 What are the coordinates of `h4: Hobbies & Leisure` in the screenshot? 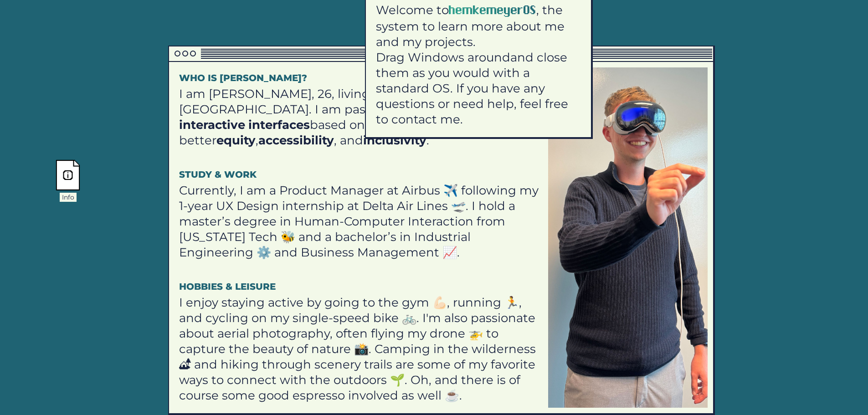 It's located at (360, 281).